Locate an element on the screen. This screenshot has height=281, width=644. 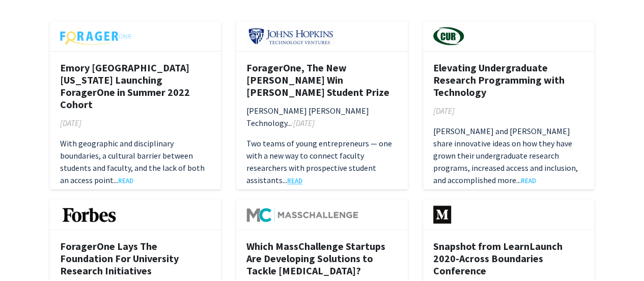
h5: ForagerOne Lays The Foundation For University Research Initiatives is located at coordinates (135, 258).